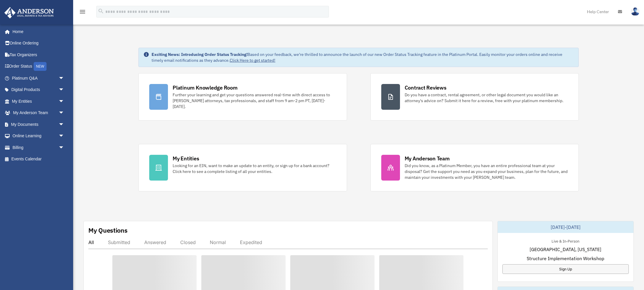 The height and width of the screenshot is (290, 644). I want to click on div: Platinum Knowledge Room, so click(205, 87).